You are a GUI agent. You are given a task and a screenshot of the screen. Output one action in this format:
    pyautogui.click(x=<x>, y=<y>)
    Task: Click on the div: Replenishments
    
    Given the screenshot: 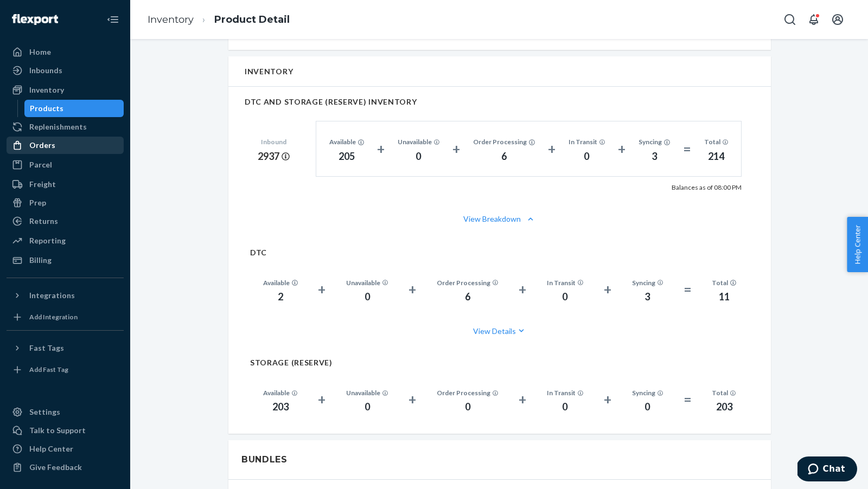 What is the action you would take?
    pyautogui.click(x=58, y=127)
    